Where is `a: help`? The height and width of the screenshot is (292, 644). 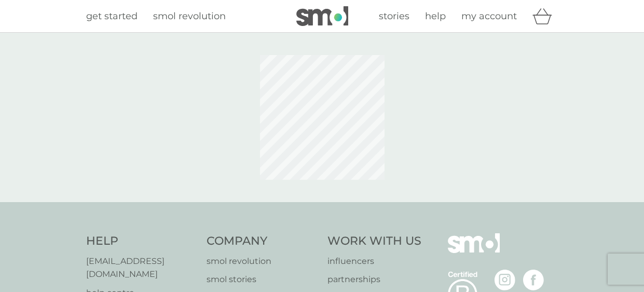 a: help is located at coordinates (436, 16).